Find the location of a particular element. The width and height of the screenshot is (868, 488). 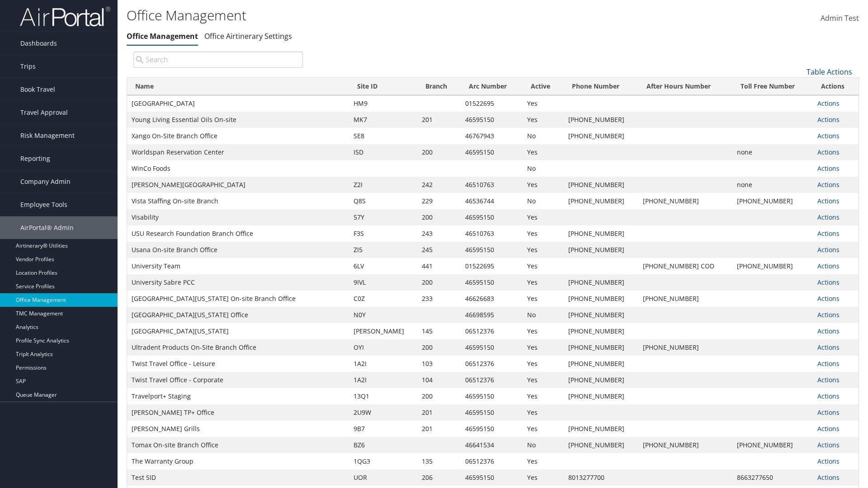

td: 441 is located at coordinates (439, 266).